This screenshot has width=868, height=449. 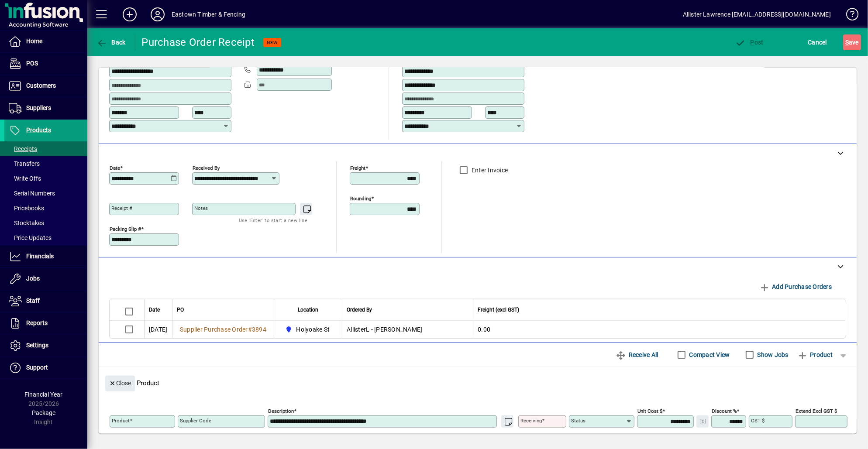 What do you see at coordinates (852, 42) in the screenshot?
I see `button: Save` at bounding box center [852, 42].